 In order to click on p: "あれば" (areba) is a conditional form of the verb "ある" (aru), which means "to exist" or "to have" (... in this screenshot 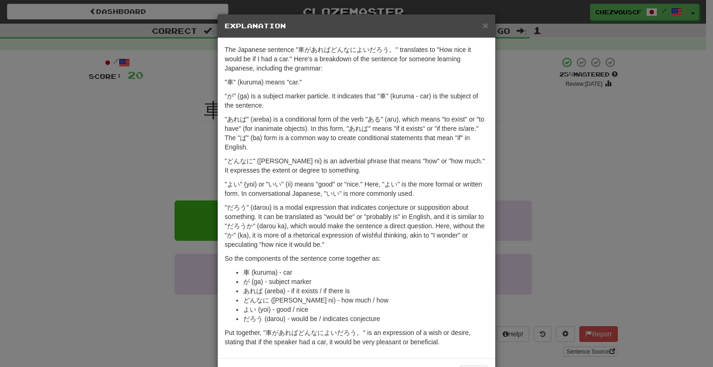, I will do `click(357, 133)`.